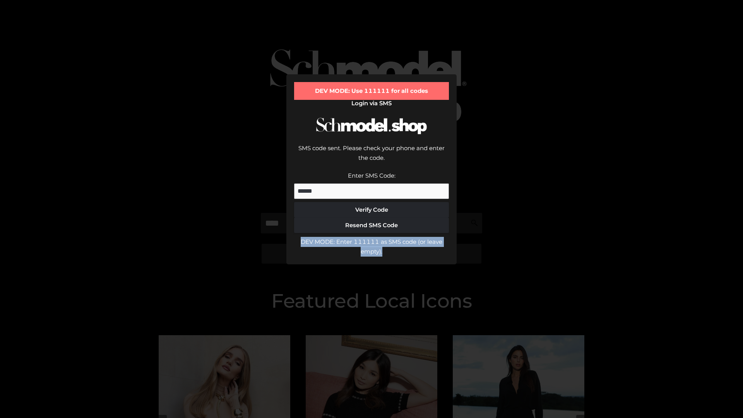 The width and height of the screenshot is (743, 418). I want to click on h2: Login via SMS, so click(372, 103).